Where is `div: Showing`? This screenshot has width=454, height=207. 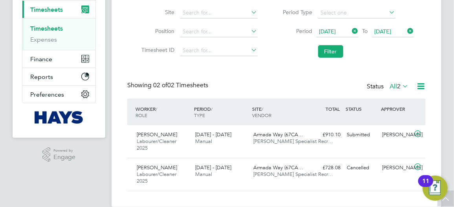 div: Showing is located at coordinates (168, 85).